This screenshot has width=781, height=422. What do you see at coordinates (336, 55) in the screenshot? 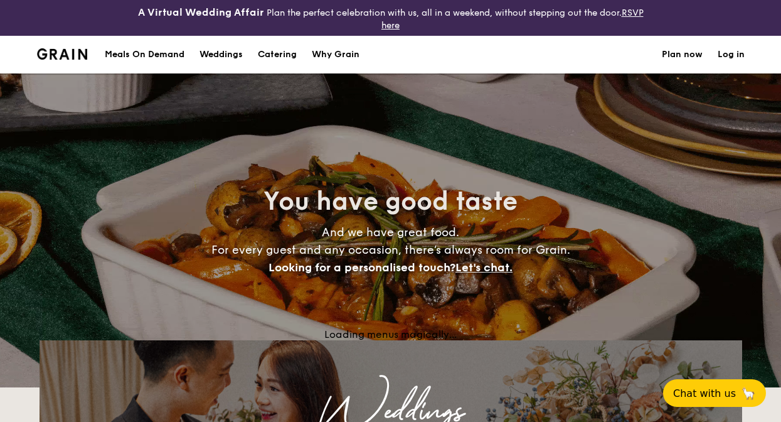
I see `div: Why Grain` at bounding box center [336, 55].